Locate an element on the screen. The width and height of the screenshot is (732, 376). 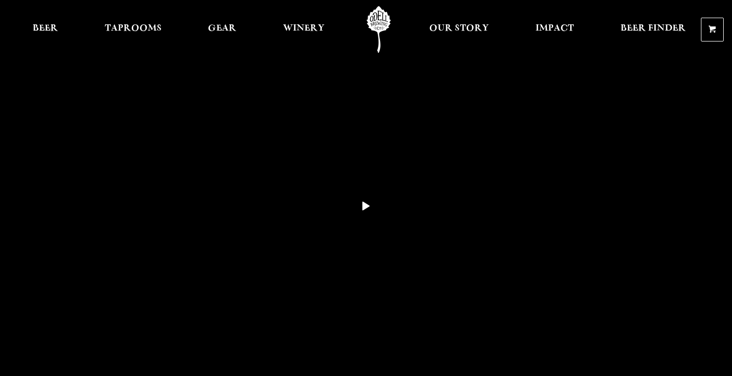
a: Taprooms is located at coordinates (133, 30).